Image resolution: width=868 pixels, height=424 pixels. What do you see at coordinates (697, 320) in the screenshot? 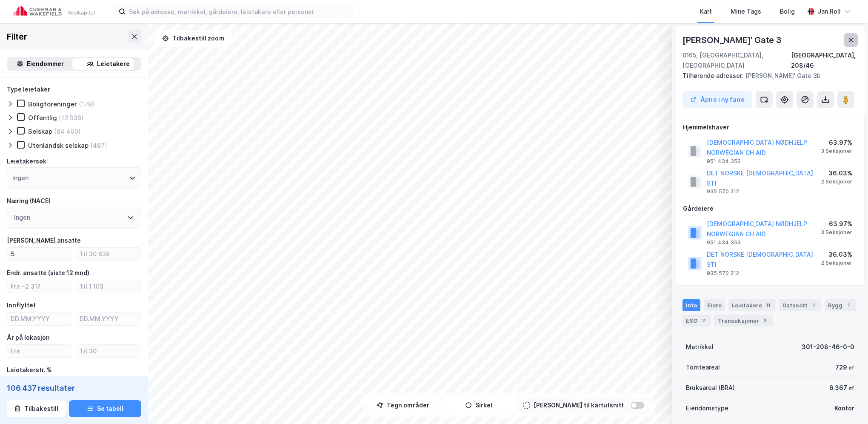
I see `div: ESG` at bounding box center [697, 320].